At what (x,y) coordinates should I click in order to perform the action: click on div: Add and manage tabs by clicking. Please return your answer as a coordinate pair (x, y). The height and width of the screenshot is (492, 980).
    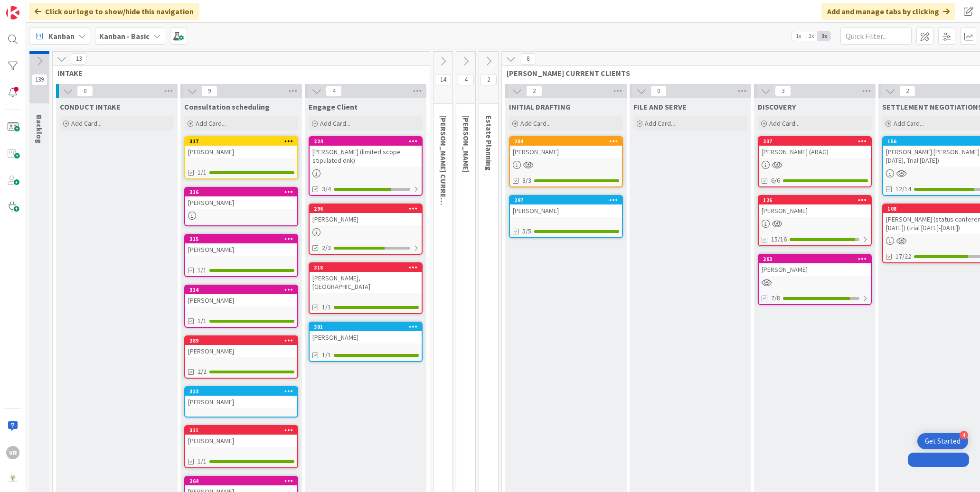
    Looking at the image, I should click on (888, 12).